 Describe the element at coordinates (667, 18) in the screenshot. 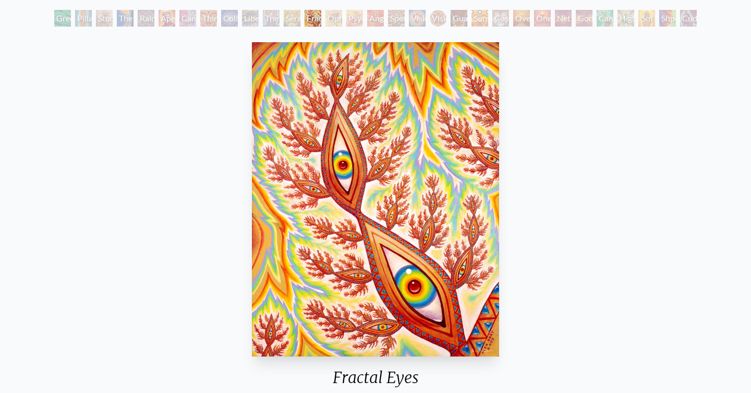

I see `div: Shpongled` at that location.